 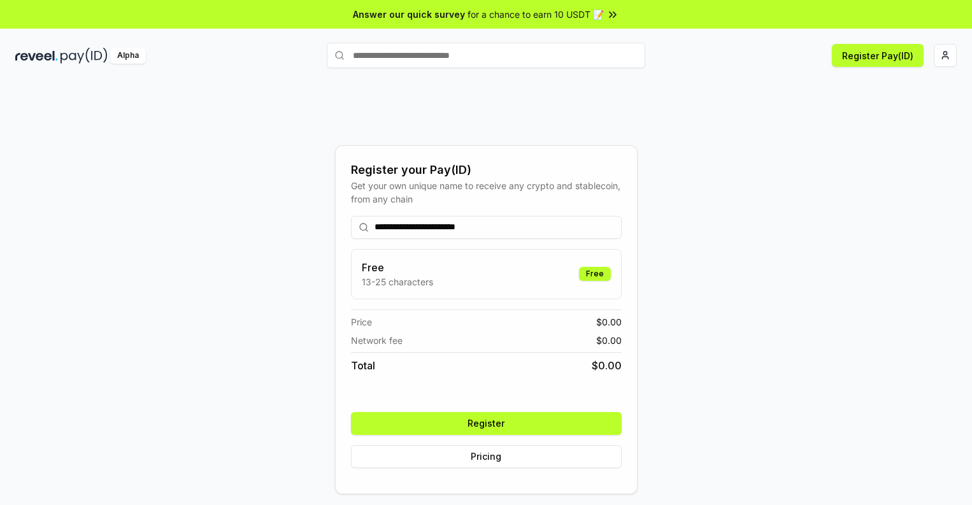 What do you see at coordinates (486, 170) in the screenshot?
I see `div: Register your Pay(ID)` at bounding box center [486, 170].